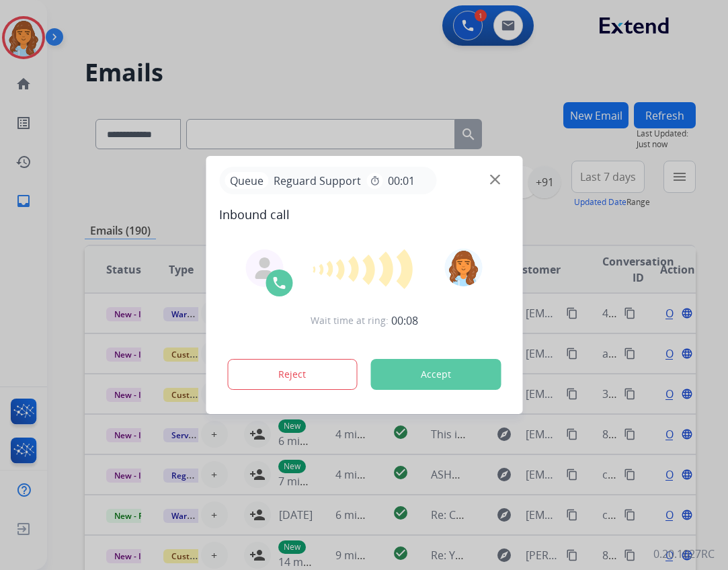 The height and width of the screenshot is (570, 728). I want to click on span: Wait time at ring:, so click(349, 321).